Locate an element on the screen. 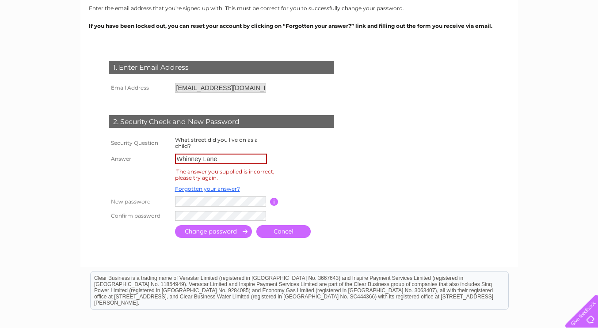 The image size is (598, 328). a: Contact is located at coordinates (582, 41).